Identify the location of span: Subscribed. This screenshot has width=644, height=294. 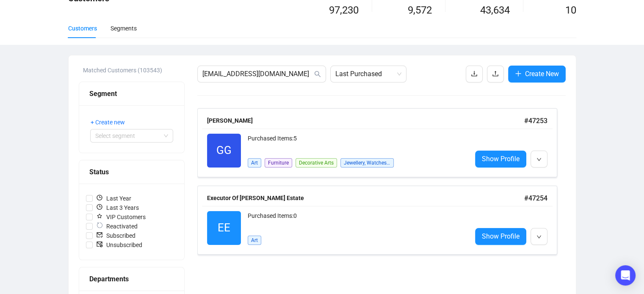
(116, 236).